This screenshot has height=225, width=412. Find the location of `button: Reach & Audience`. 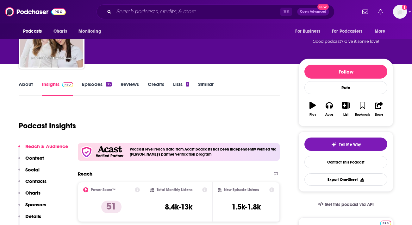

button: Reach & Audience is located at coordinates (43, 149).